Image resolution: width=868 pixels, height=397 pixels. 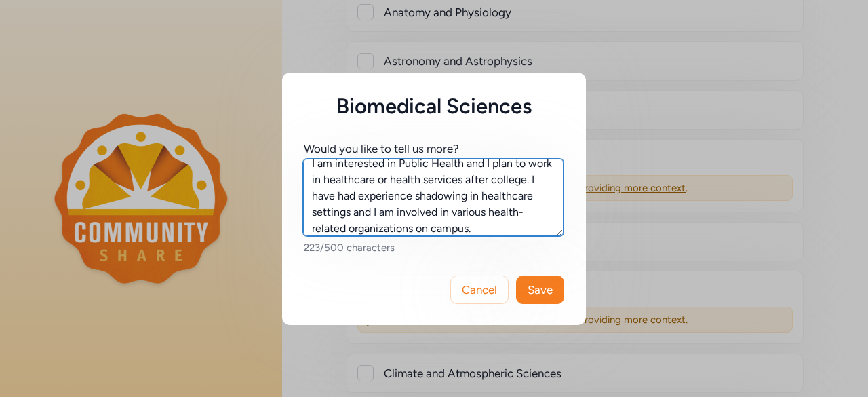 I want to click on textarea: I am interested in Public Health and I plan to work in healthcare or health services after colleg..., so click(x=433, y=198).